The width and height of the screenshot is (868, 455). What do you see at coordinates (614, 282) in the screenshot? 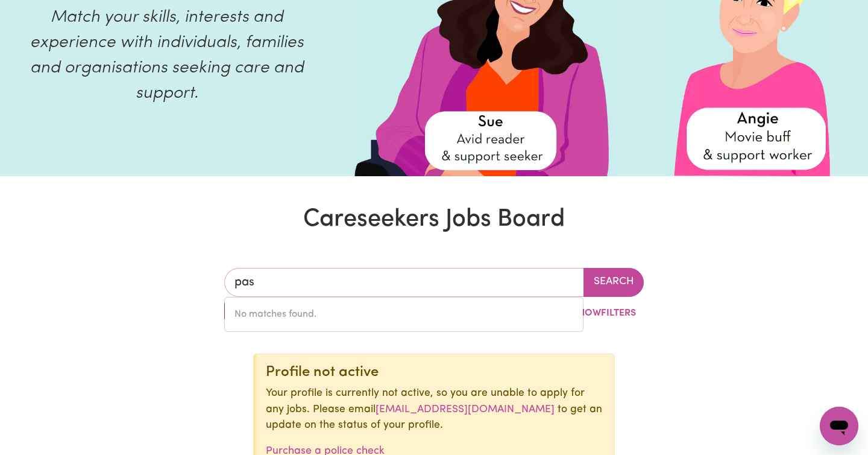
I see `button: Search` at bounding box center [614, 282].